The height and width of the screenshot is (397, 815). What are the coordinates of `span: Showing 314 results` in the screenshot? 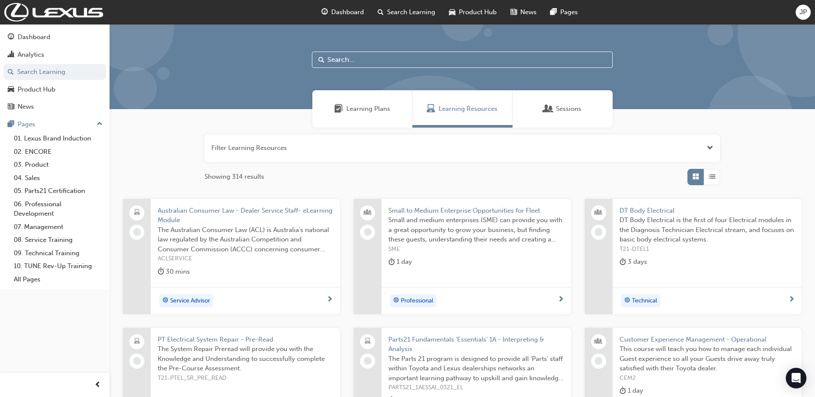 It's located at (234, 177).